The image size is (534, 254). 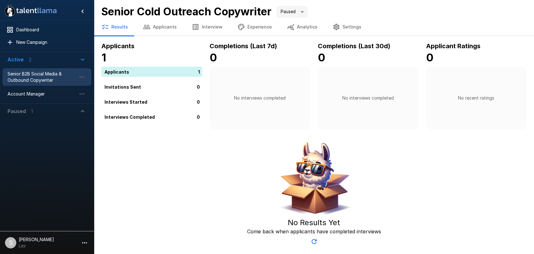 What do you see at coordinates (114, 27) in the screenshot?
I see `button: Results` at bounding box center [114, 27].